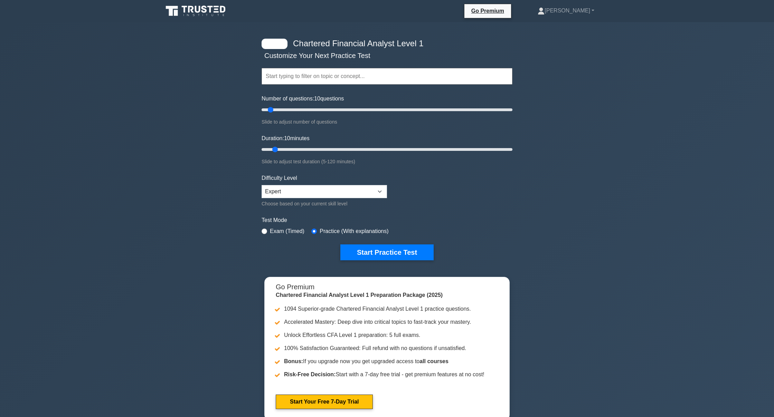 The width and height of the screenshot is (774, 417). Describe the element at coordinates (387, 220) in the screenshot. I see `label: Test Mode` at that location.